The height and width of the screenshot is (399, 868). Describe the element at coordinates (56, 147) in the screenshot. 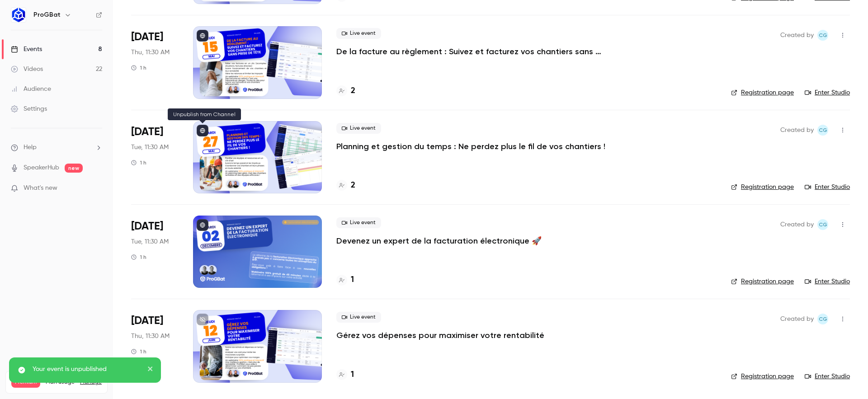

I see `li: help-dropdown-opener` at that location.